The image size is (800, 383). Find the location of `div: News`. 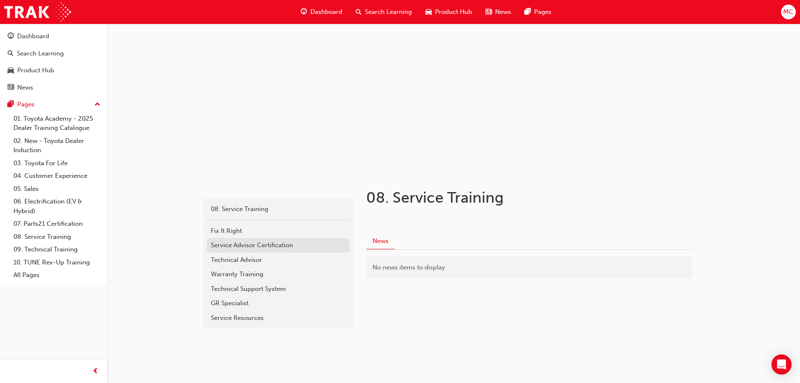

div: News is located at coordinates (25, 87).